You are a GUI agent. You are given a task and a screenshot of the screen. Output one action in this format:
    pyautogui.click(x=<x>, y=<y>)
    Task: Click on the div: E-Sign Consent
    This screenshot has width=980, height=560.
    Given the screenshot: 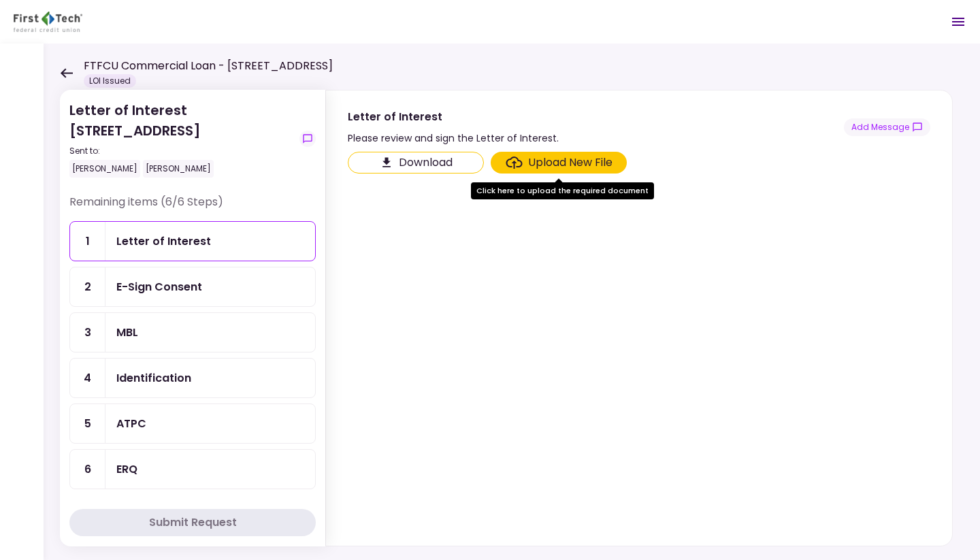 What is the action you would take?
    pyautogui.click(x=159, y=287)
    